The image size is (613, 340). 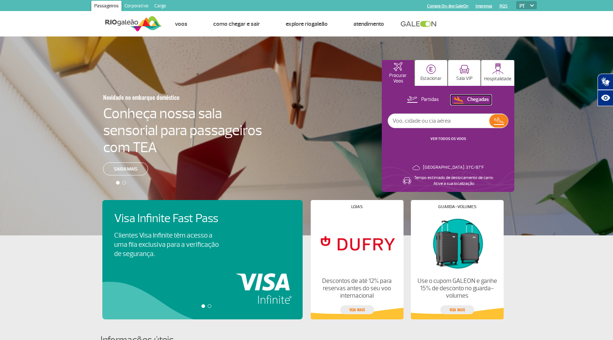 I want to click on input: Voo, cidade ou cia aérea, so click(x=438, y=121).